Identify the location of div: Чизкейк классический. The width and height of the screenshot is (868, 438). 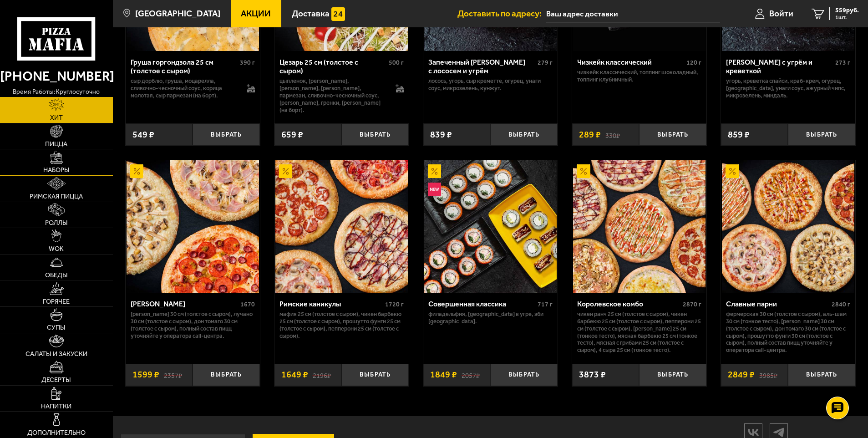
(630, 62).